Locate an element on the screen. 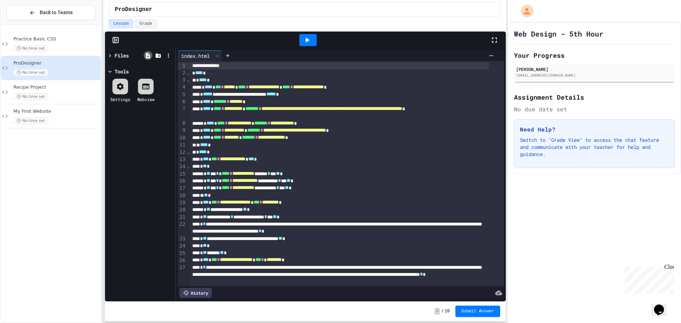  div: 6 is located at coordinates (182, 102).